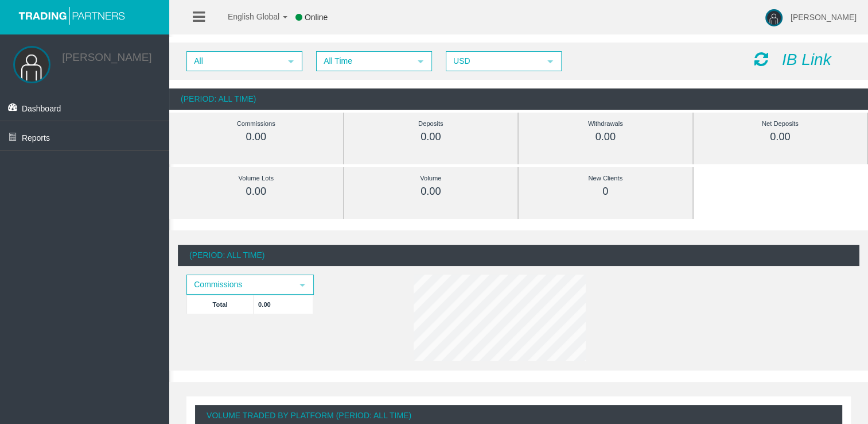 This screenshot has height=424, width=868. Describe the element at coordinates (807, 59) in the screenshot. I see `i: IB Link` at that location.